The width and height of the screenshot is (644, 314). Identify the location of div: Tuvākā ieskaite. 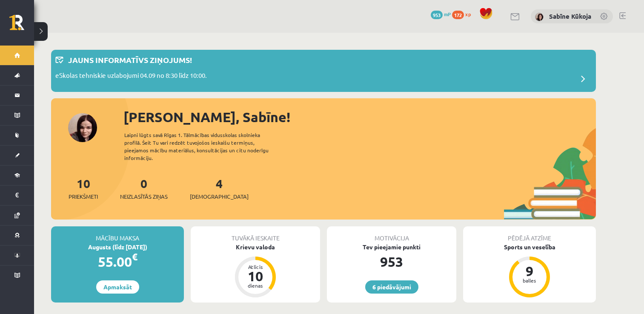
(256, 234).